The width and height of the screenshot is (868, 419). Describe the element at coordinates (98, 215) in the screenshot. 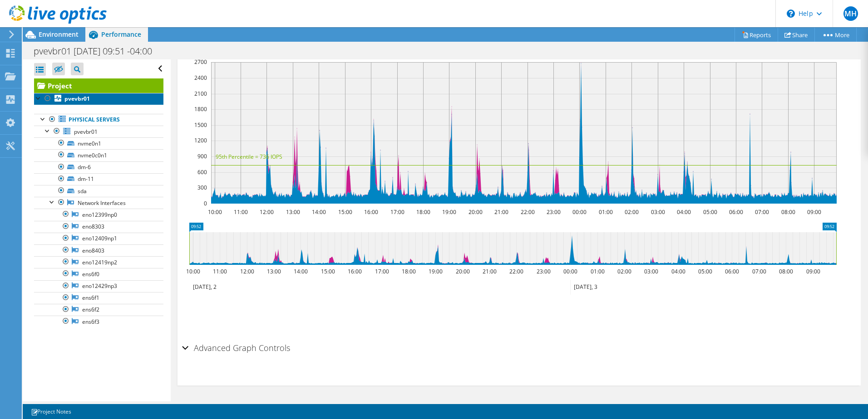

I see `a: eno12399np0` at that location.